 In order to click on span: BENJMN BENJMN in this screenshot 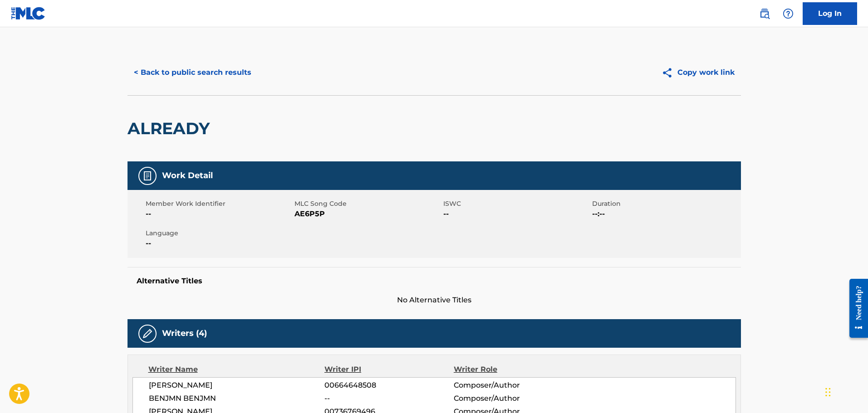, I will do `click(237, 399)`.